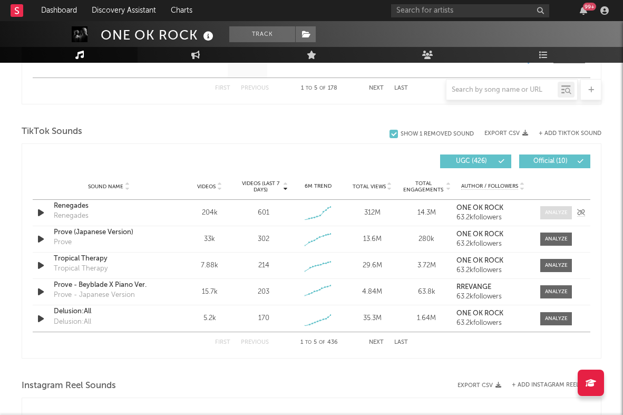 The width and height of the screenshot is (623, 415). What do you see at coordinates (372, 239) in the screenshot?
I see `div: 13.6M` at bounding box center [372, 239].